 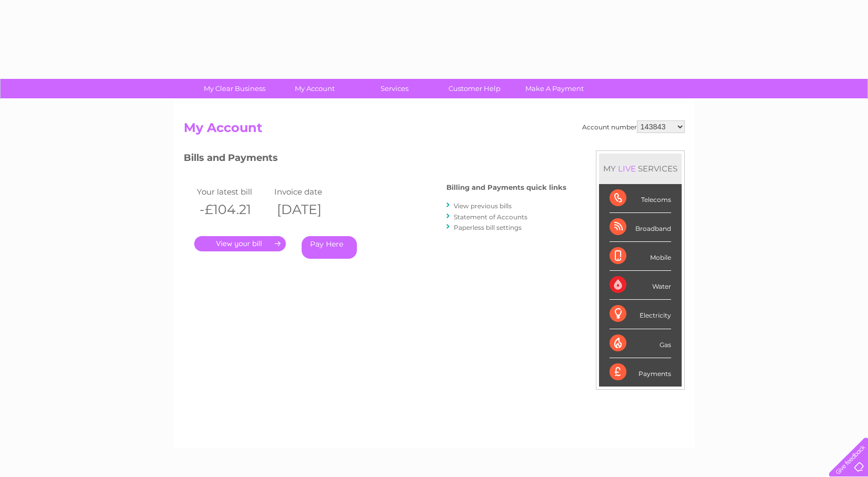 I want to click on a: Services, so click(x=394, y=88).